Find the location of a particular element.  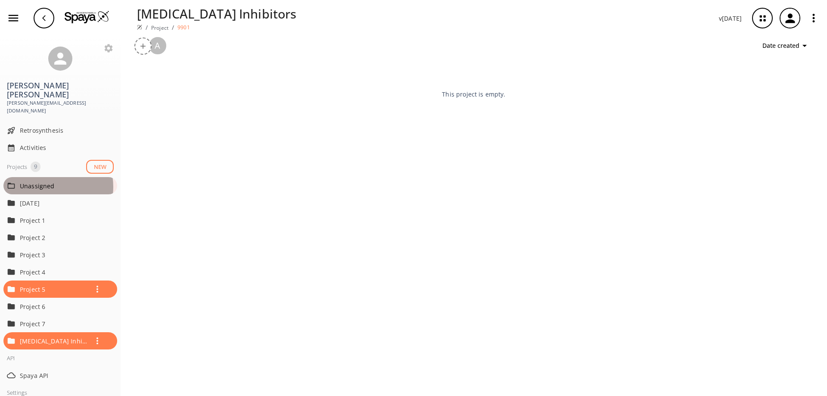

button: Add collaborator is located at coordinates (143, 46).